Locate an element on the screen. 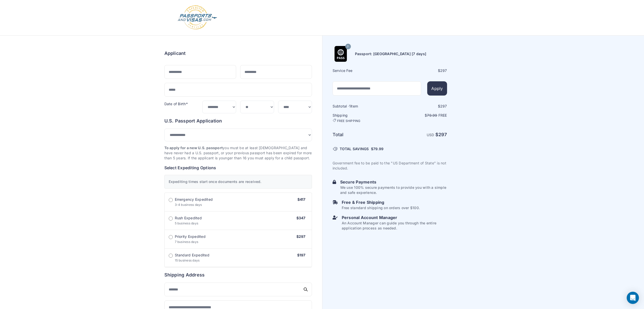 The image size is (644, 309). span: $197 is located at coordinates (301, 255).